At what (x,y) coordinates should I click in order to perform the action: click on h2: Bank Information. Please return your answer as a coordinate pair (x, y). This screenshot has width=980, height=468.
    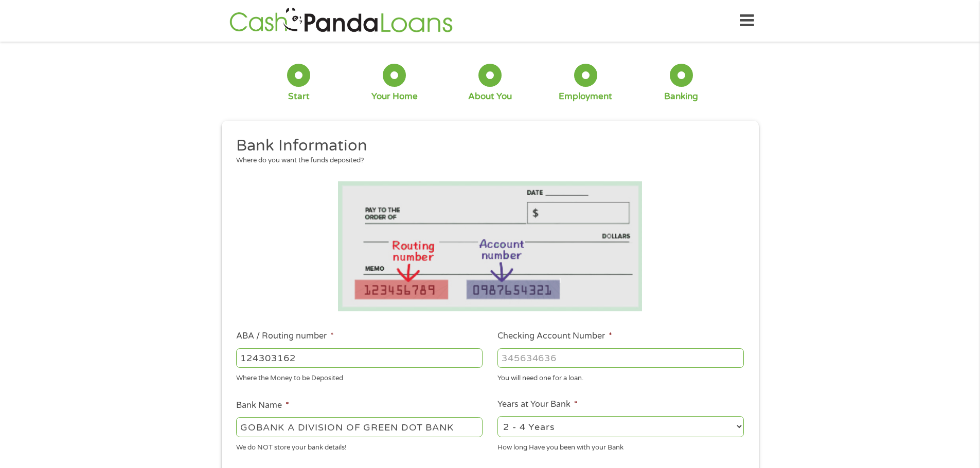
    Looking at the image, I should click on (487, 146).